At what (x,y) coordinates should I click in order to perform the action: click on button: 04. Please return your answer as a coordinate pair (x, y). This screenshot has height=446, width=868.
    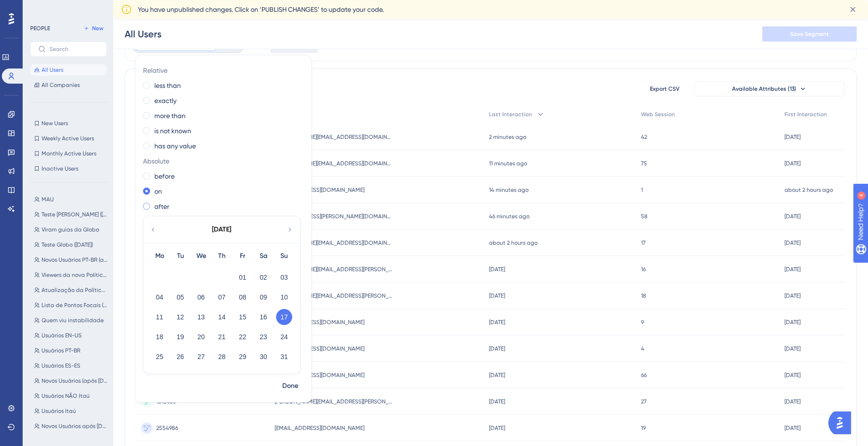
    Looking at the image, I should click on (159, 297).